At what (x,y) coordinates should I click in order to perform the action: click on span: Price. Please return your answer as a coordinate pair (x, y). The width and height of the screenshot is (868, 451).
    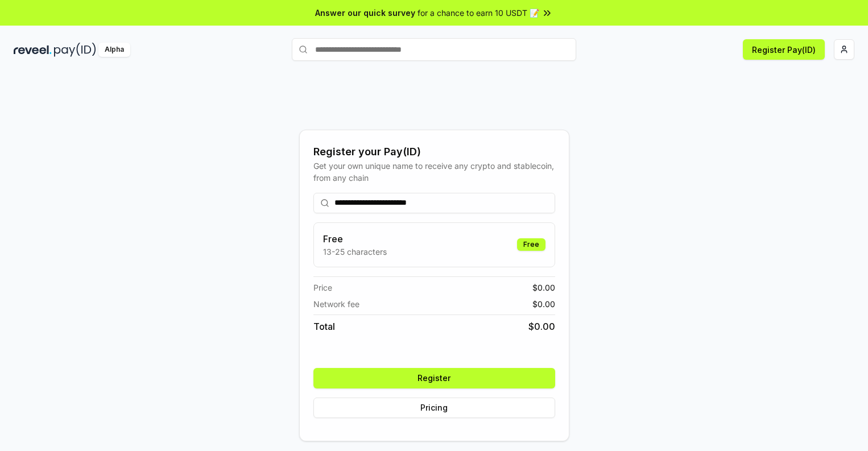
    Looking at the image, I should click on (323, 287).